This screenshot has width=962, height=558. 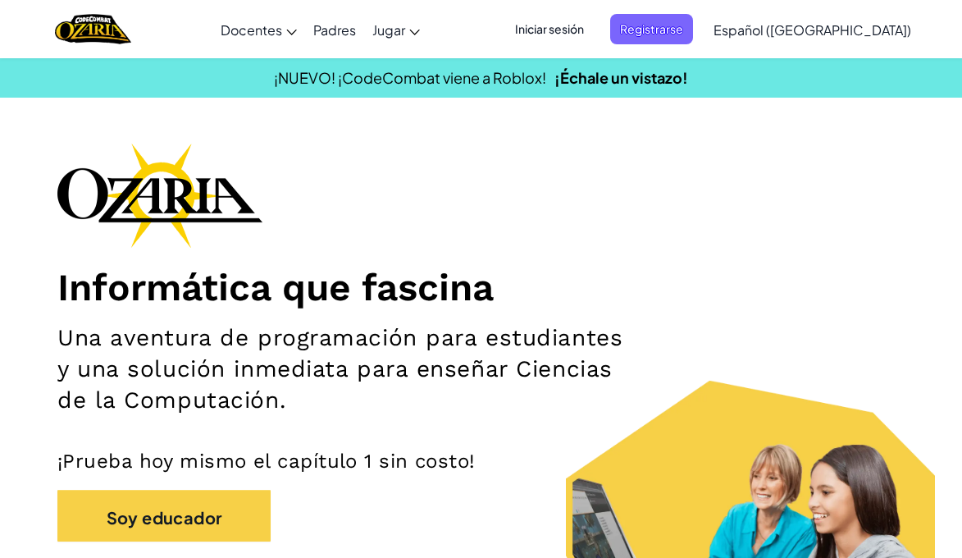 What do you see at coordinates (340, 368) in the screenshot?
I see `font: Una aventura de programación para estudiantes y una solución inmediata para enseñar Ciencias de l...` at bounding box center [340, 368].